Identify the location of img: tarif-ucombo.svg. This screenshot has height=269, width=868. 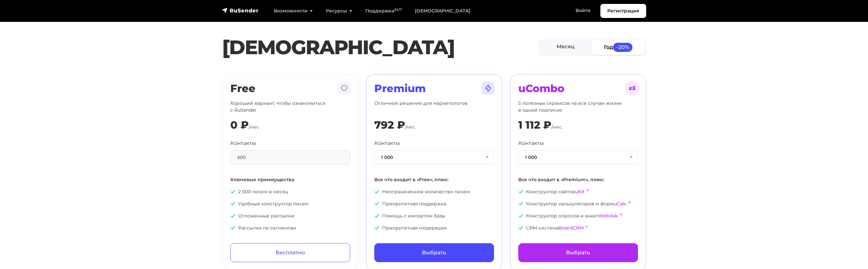
(632, 88).